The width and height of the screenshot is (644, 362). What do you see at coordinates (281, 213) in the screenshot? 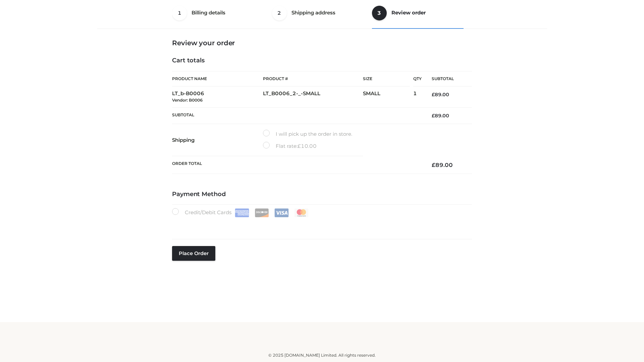
I see `img: Visa` at bounding box center [281, 213].